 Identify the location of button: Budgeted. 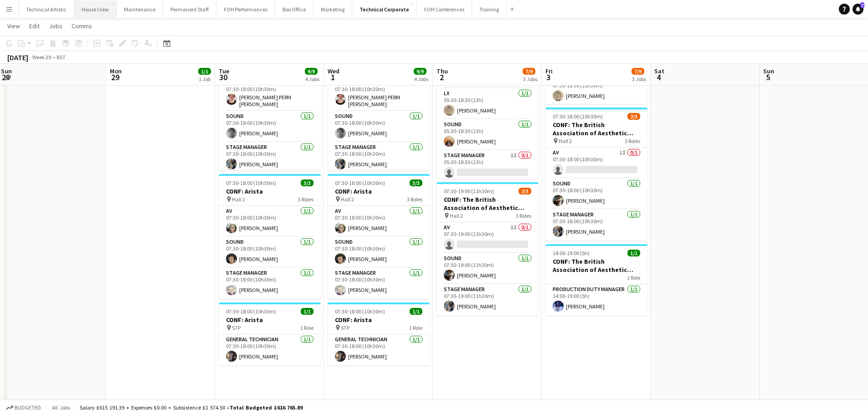
(23, 408).